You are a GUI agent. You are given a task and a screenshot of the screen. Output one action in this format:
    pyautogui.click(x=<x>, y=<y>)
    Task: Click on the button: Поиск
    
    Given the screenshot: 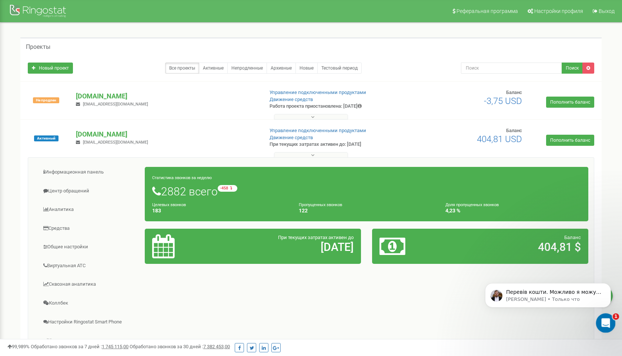 What is the action you would take?
    pyautogui.click(x=572, y=68)
    